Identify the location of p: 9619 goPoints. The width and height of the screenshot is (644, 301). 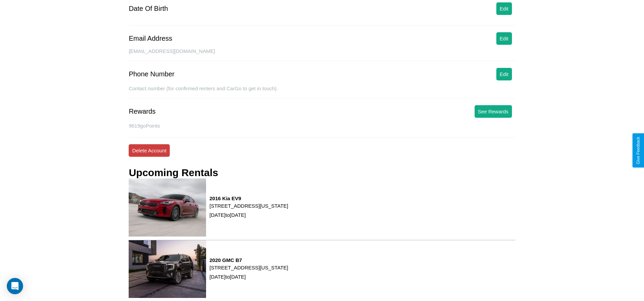
(322, 126).